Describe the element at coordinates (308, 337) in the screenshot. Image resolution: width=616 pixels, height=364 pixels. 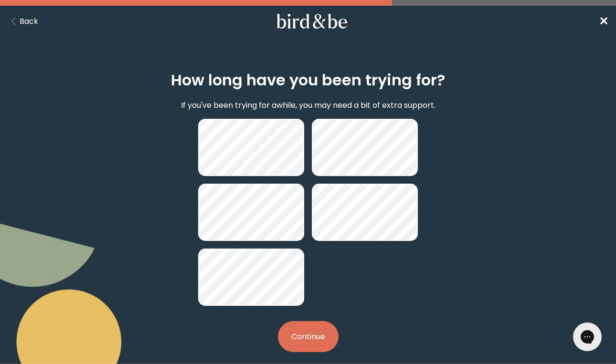
I see `button: Continue` at that location.